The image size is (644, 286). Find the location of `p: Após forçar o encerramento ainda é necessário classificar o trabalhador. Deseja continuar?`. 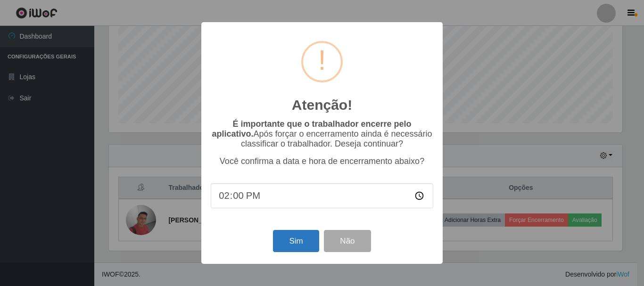

p: Após forçar o encerramento ainda é necessário classificar o trabalhador. Deseja continuar? is located at coordinates (322, 134).